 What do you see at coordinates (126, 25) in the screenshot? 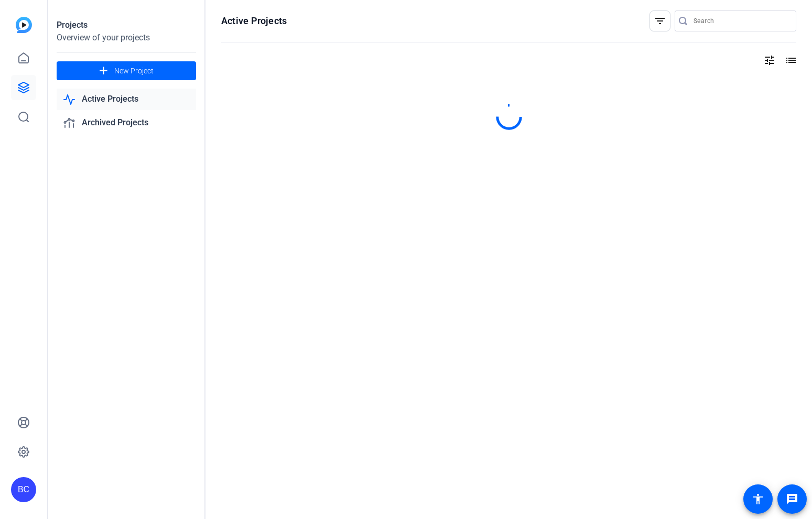
I see `div: Projects` at bounding box center [126, 25].